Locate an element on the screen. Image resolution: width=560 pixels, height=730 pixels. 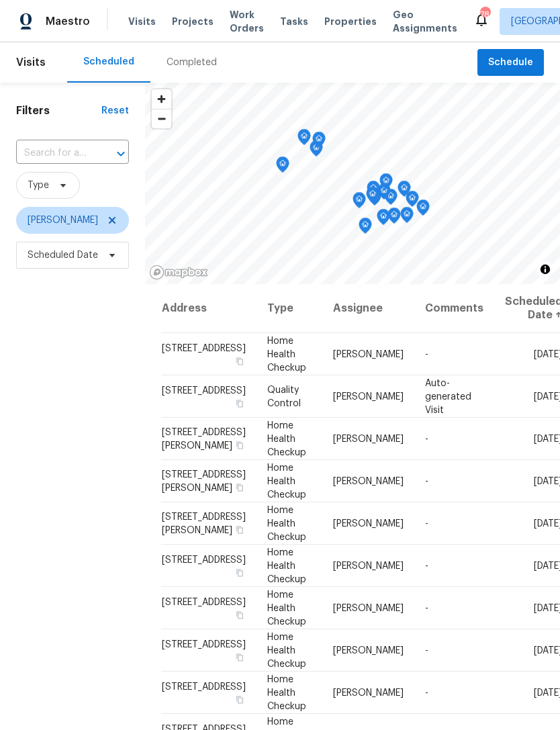
span: Tasks is located at coordinates (294, 21).